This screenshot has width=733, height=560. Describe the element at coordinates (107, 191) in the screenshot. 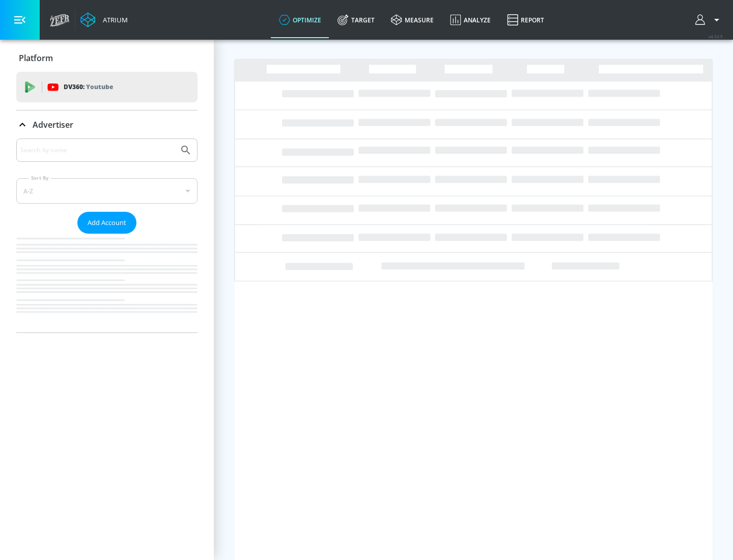

I see `div: A-Z` at that location.